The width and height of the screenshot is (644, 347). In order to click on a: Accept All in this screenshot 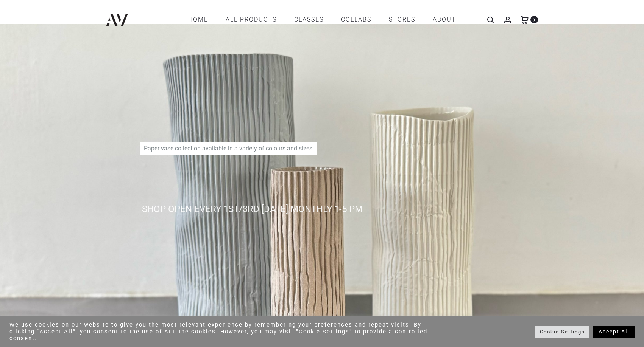, I will do `click(614, 332)`.